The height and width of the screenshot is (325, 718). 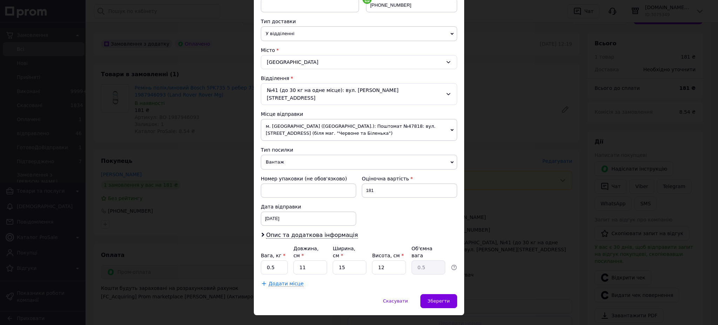 I want to click on div: Оціночна вартість, so click(x=409, y=178).